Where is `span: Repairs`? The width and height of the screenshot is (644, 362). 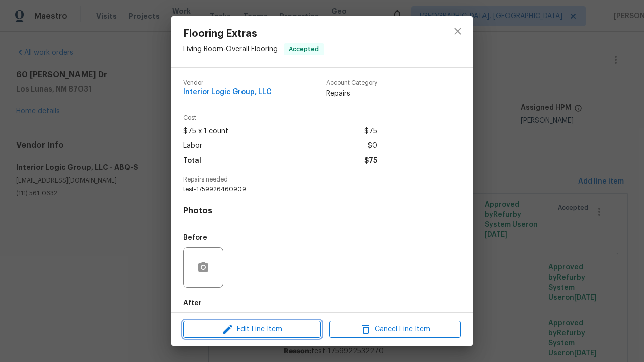
span: Repairs is located at coordinates (352, 94).